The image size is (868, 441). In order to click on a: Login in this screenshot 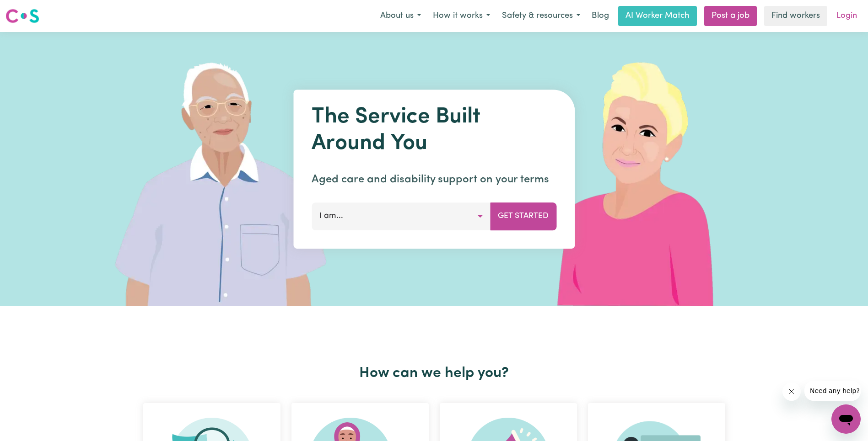, I will do `click(846, 16)`.